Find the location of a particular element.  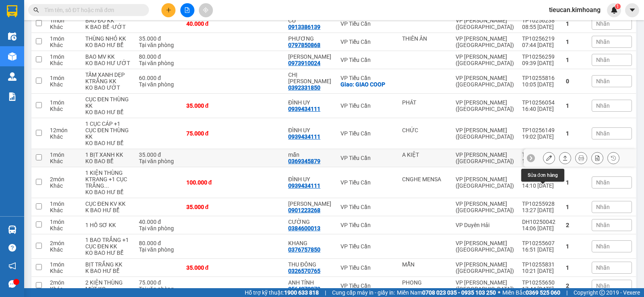

div: 100.000 đ is located at coordinates (208, 183).